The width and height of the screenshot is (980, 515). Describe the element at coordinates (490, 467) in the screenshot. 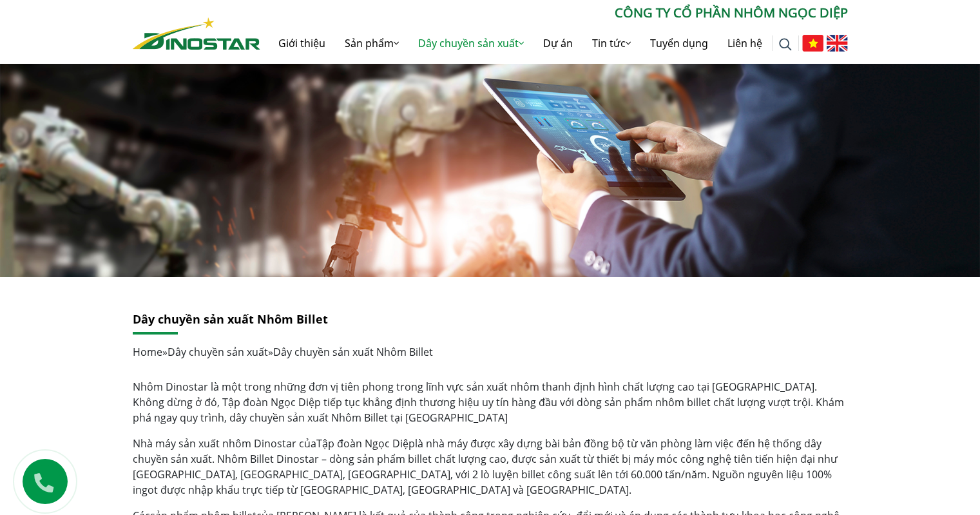

I see `p: Nhà máy sản xuất nhôm Dinostar của là nhà máy được xây dựng bài bản đồng bộ từ văn phòng làm việc...` at that location.